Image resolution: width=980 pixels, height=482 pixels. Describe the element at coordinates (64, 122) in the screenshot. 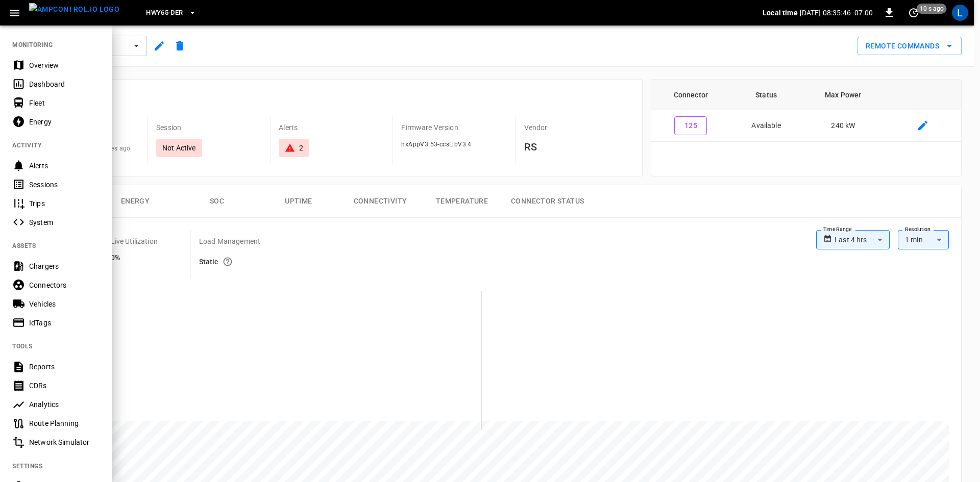

I see `div: Energy` at that location.